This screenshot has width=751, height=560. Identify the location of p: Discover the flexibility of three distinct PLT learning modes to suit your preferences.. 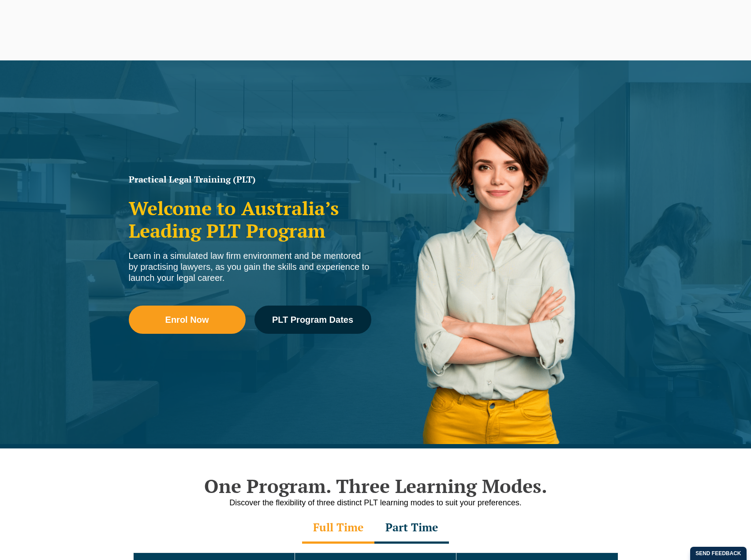
(376, 503).